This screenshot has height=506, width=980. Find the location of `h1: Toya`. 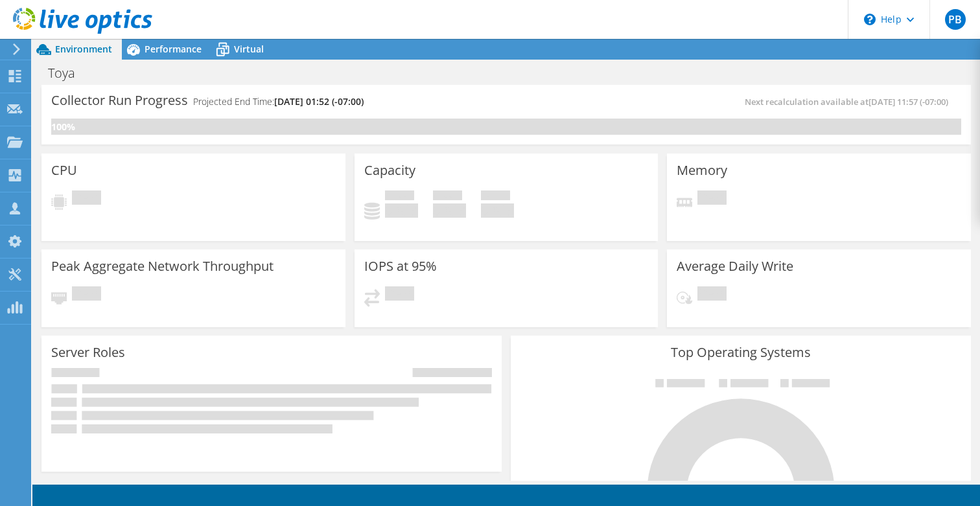

h1: Toya is located at coordinates (69, 73).